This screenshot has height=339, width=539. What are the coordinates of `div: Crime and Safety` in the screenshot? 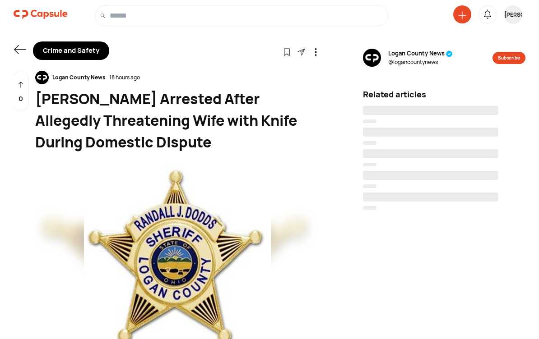 It's located at (71, 51).